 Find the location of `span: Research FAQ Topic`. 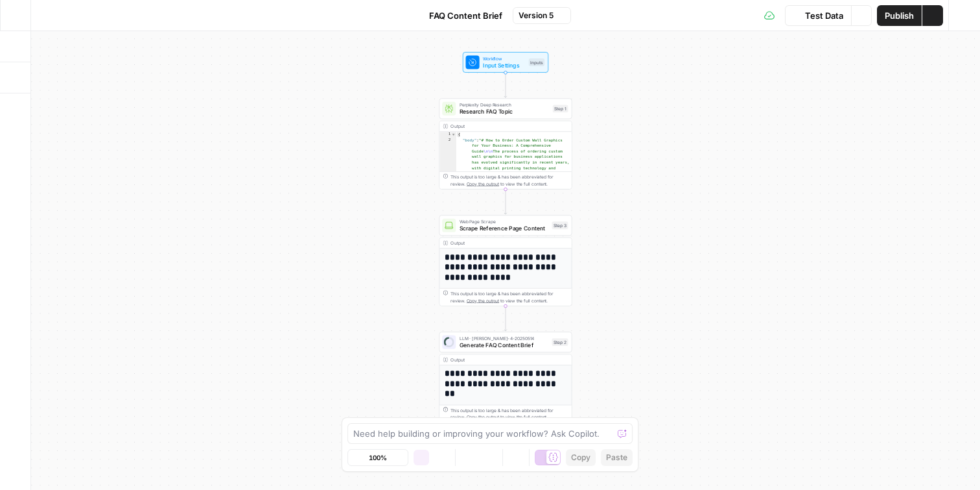

span: Research FAQ Topic is located at coordinates (505, 111).